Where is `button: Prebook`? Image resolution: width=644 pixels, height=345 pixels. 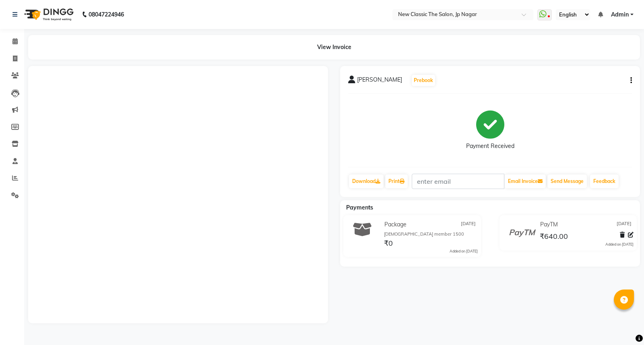
button: Prebook is located at coordinates (423, 80).